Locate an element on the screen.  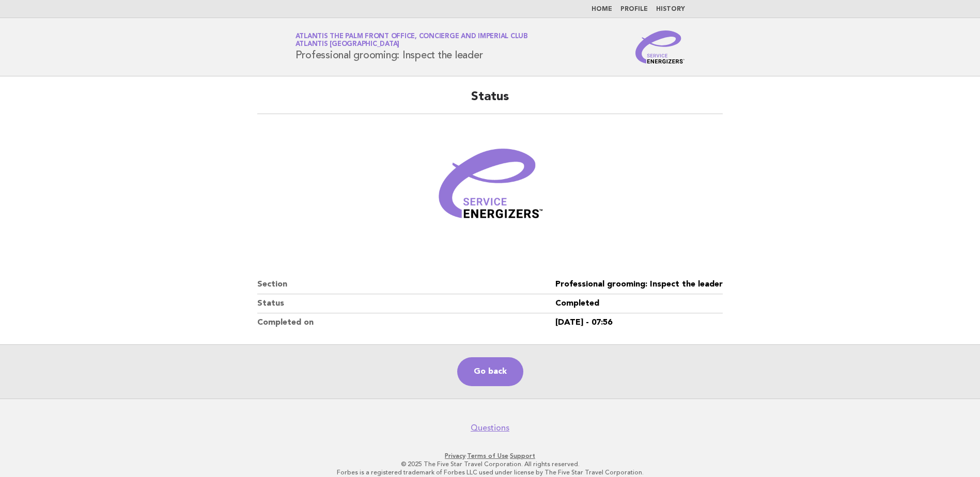
h2: Status is located at coordinates (489, 101).